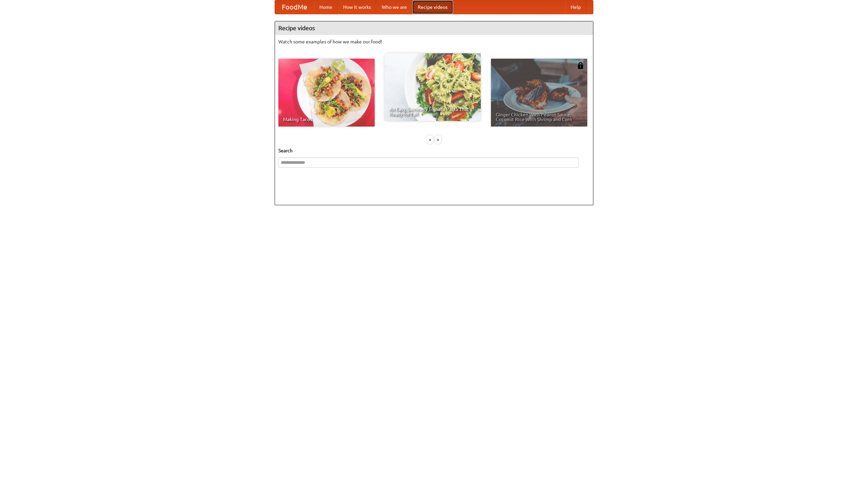 Image resolution: width=868 pixels, height=480 pixels. What do you see at coordinates (576, 7) in the screenshot?
I see `a: Help` at bounding box center [576, 7].